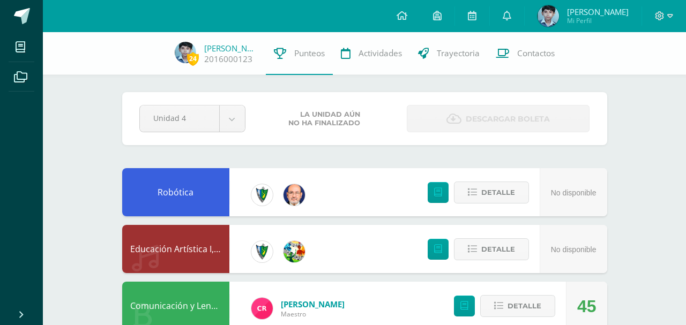 This screenshot has width=686, height=325. Describe the element at coordinates (312, 314) in the screenshot. I see `span: Maestro` at that location.